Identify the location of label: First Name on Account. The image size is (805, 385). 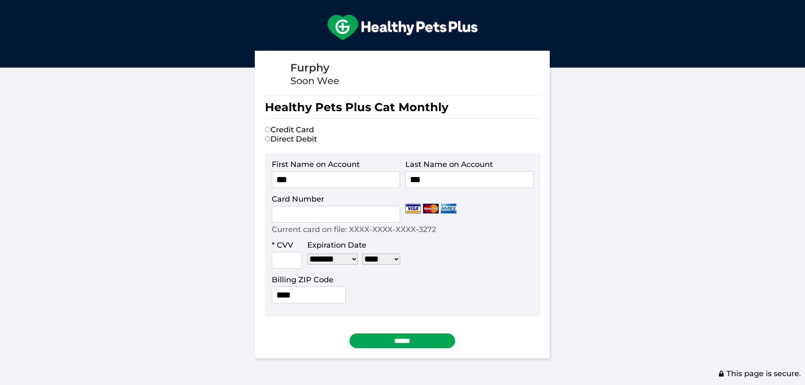
(316, 164).